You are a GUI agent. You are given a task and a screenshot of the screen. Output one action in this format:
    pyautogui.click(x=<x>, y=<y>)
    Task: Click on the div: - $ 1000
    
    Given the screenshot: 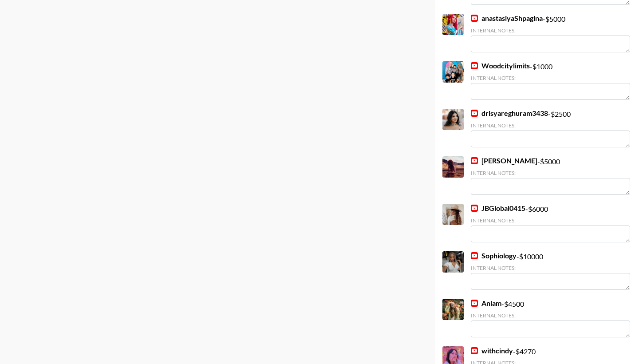 What is the action you would take?
    pyautogui.click(x=551, y=81)
    